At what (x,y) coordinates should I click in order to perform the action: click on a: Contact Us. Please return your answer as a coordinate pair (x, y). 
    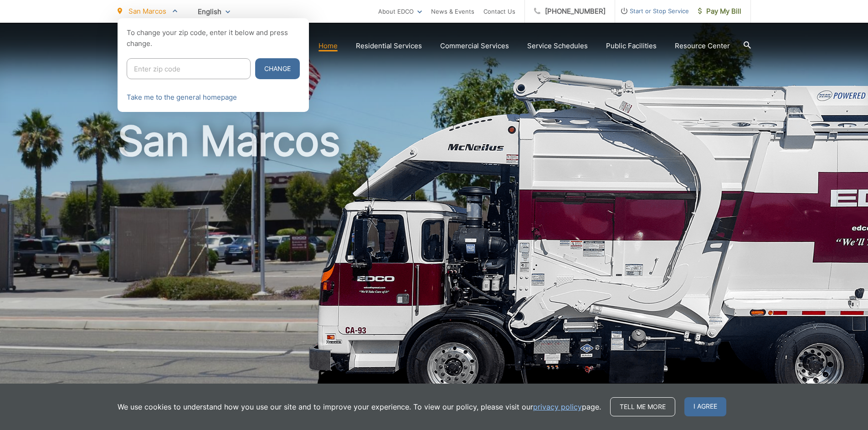
    Looking at the image, I should click on (500, 11).